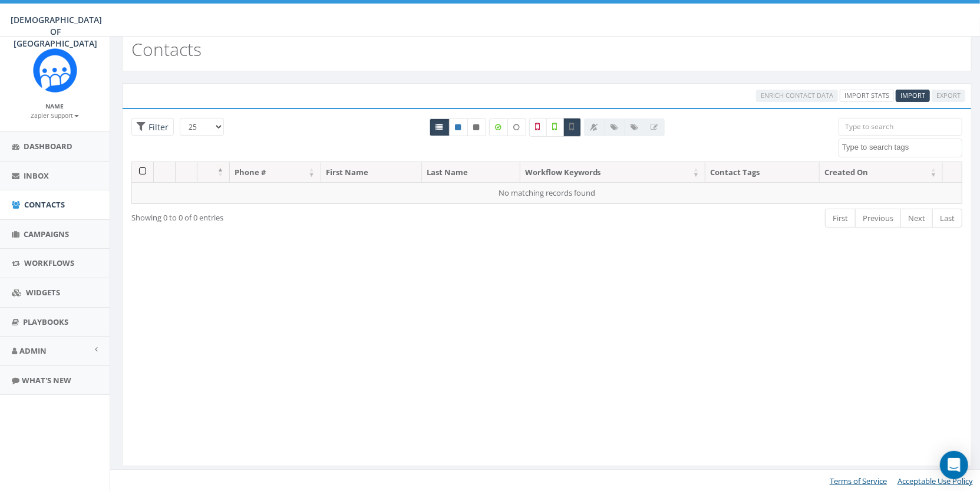  Describe the element at coordinates (517, 128) in the screenshot. I see `label: Data not Enriched` at that location.